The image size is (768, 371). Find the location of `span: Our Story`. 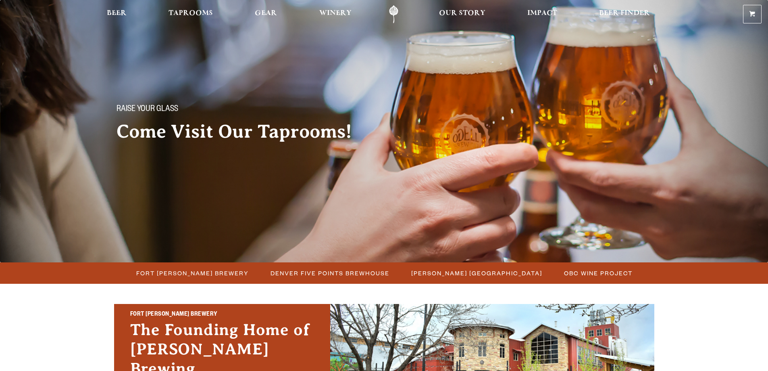

span: Our Story is located at coordinates (462, 13).